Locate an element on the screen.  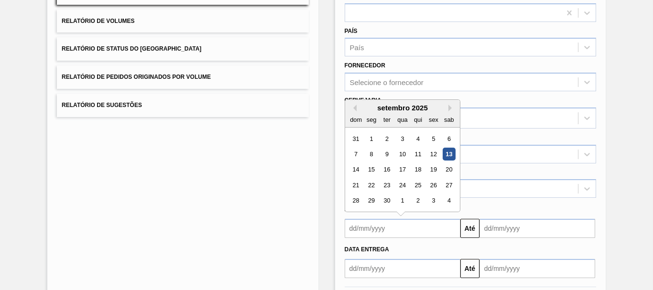
div: Choose quarta-feira, 3 de setembro de 2025 is located at coordinates (402, 139).